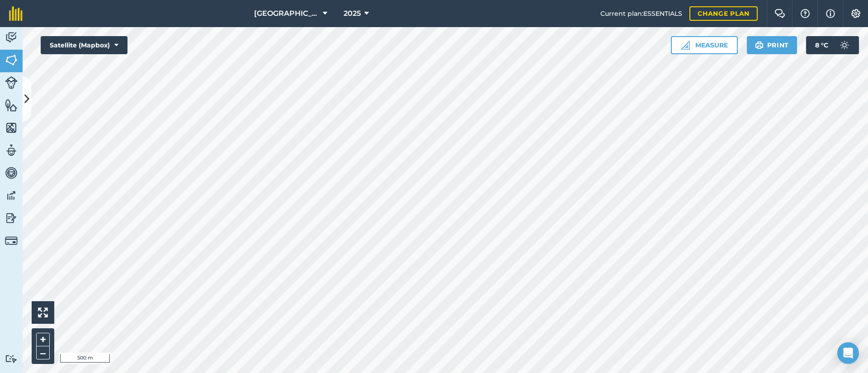 This screenshot has height=373, width=868. I want to click on img: A question mark icon, so click(805, 13).